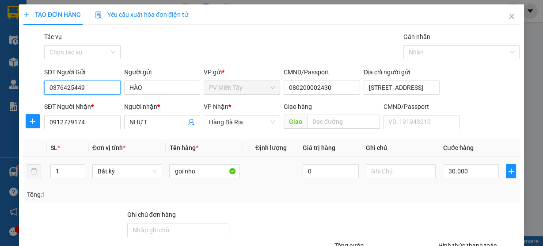  Describe the element at coordinates (82, 107) in the screenshot. I see `div: SĐT Người Nhận` at that location.